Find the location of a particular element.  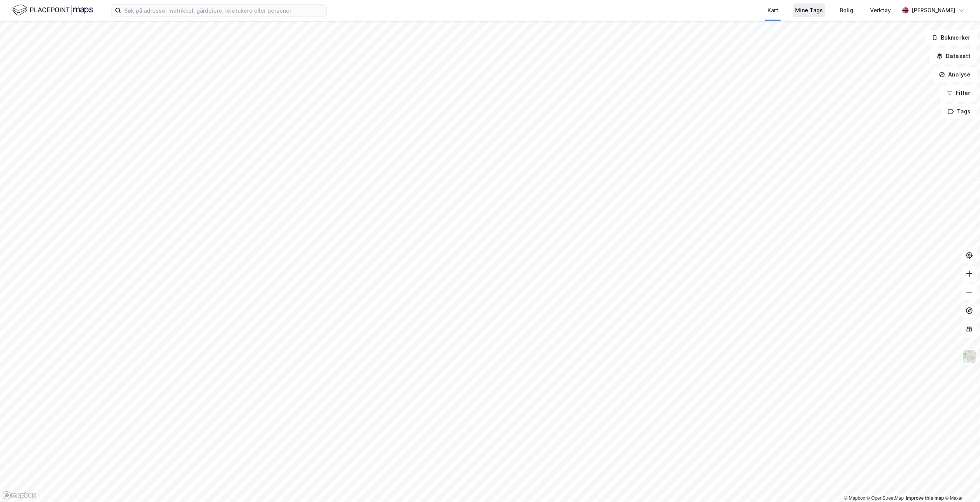

a: OpenStreetMap is located at coordinates (886, 498).